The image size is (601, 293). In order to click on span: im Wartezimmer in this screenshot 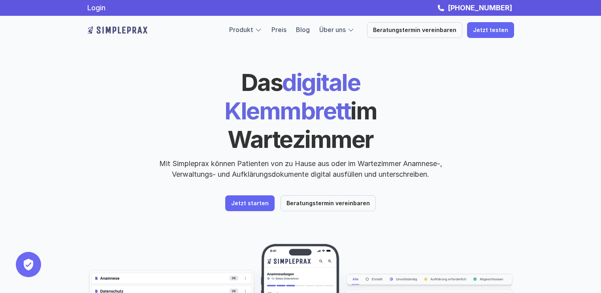, I will do `click(304, 125)`.